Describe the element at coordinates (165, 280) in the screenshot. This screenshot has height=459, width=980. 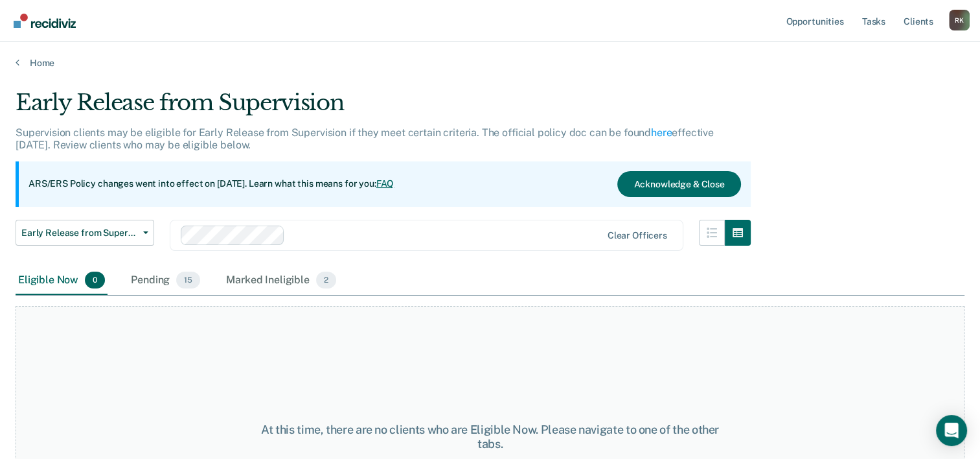
I see `div: Pending15` at that location.